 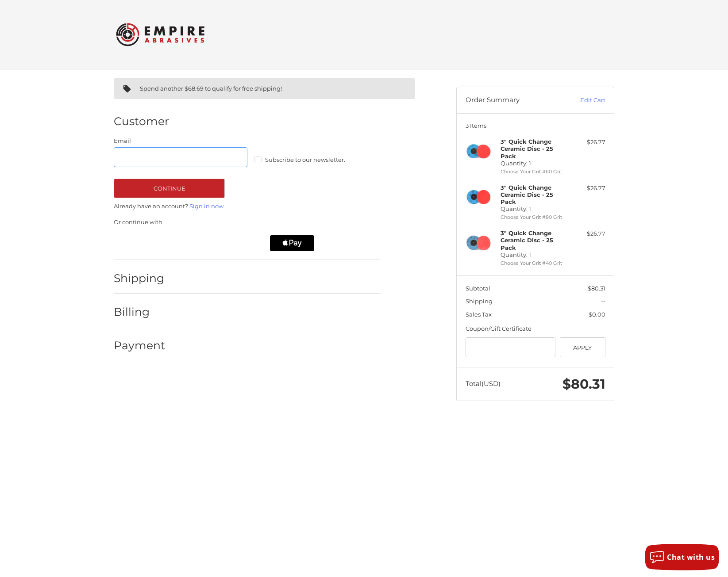 What do you see at coordinates (583, 100) in the screenshot?
I see `a: Edit Cart` at bounding box center [583, 100].